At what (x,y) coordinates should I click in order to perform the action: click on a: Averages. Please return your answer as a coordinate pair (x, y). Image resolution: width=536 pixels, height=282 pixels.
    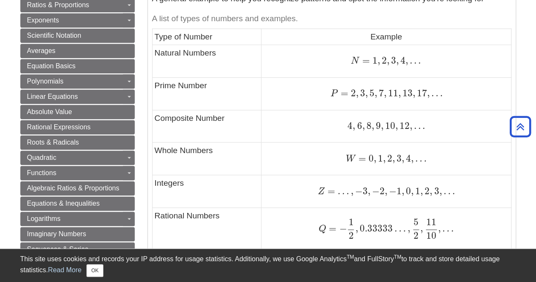
    Looking at the image, I should click on (77, 51).